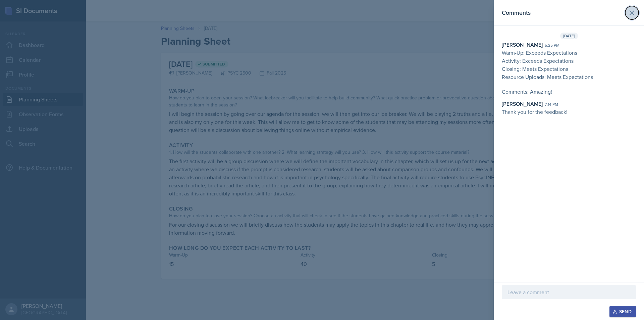 This screenshot has width=644, height=320. Describe the element at coordinates (623, 312) in the screenshot. I see `button: Send` at that location.